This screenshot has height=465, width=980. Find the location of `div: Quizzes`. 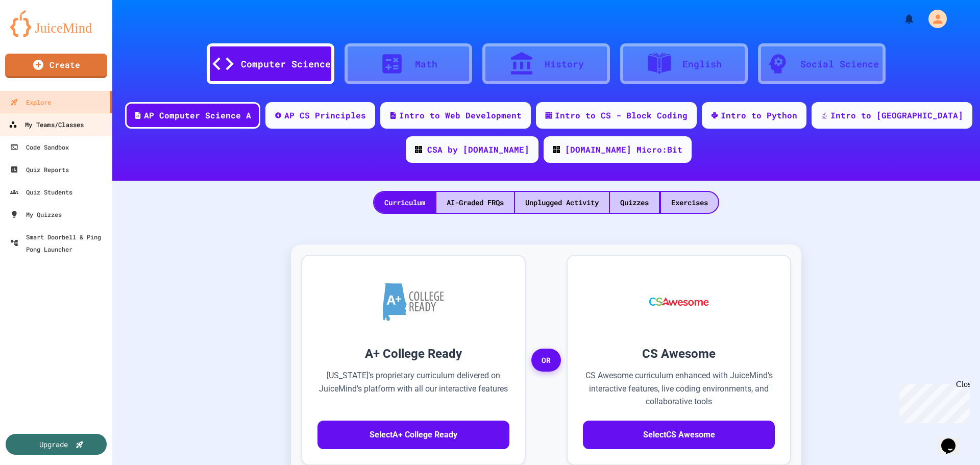

div: Quizzes is located at coordinates (634, 202).